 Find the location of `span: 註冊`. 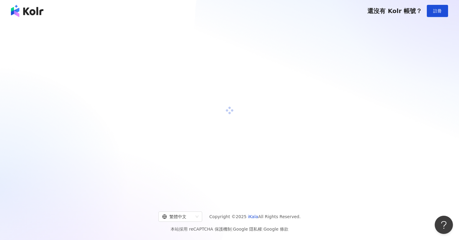

span: 註冊 is located at coordinates (437, 11).